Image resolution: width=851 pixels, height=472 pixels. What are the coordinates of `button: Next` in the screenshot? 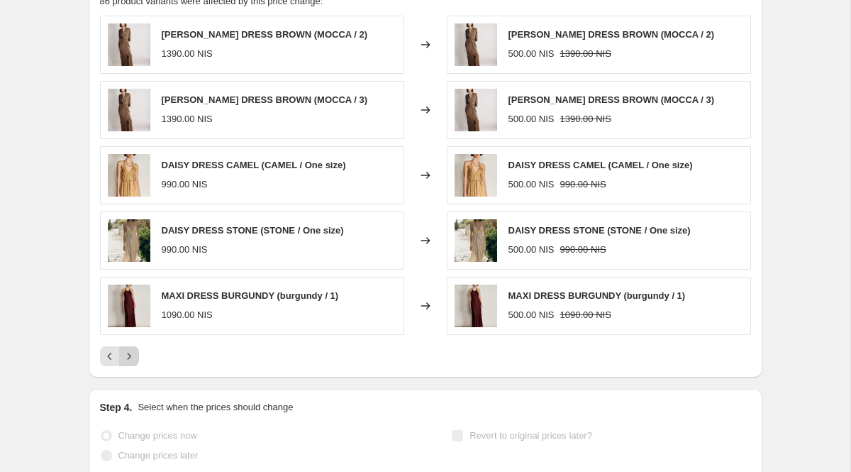 It's located at (129, 356).